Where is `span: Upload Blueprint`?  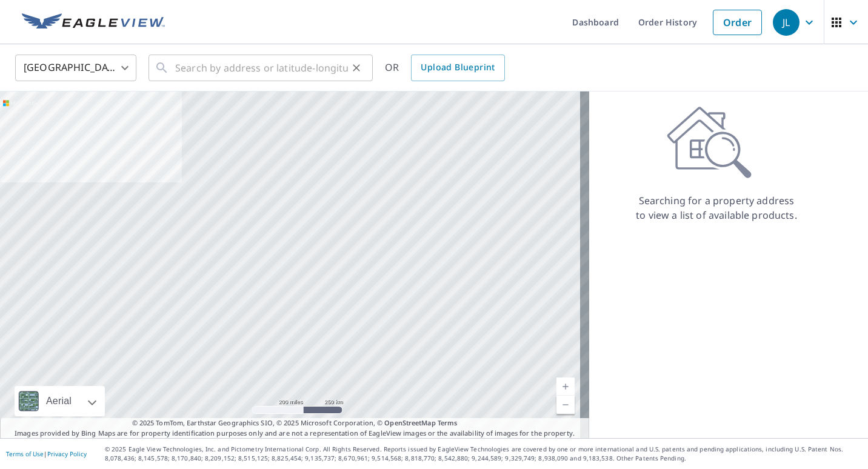 span: Upload Blueprint is located at coordinates (458, 68).